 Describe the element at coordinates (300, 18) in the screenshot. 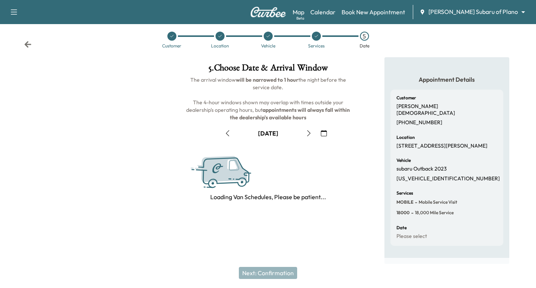

I see `div: Beta` at that location.